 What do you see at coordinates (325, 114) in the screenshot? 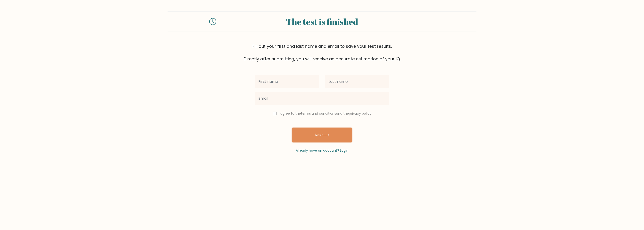
I see `label: I agree to the and the` at bounding box center [325, 114].